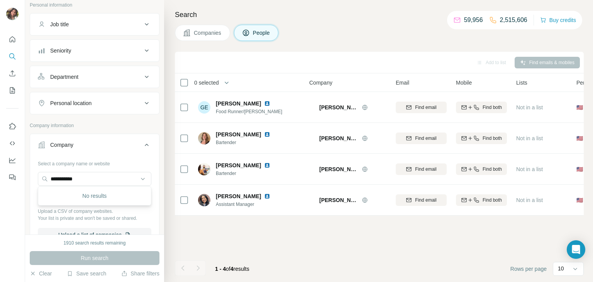  Describe the element at coordinates (95, 77) in the screenshot. I see `button: Department` at that location.